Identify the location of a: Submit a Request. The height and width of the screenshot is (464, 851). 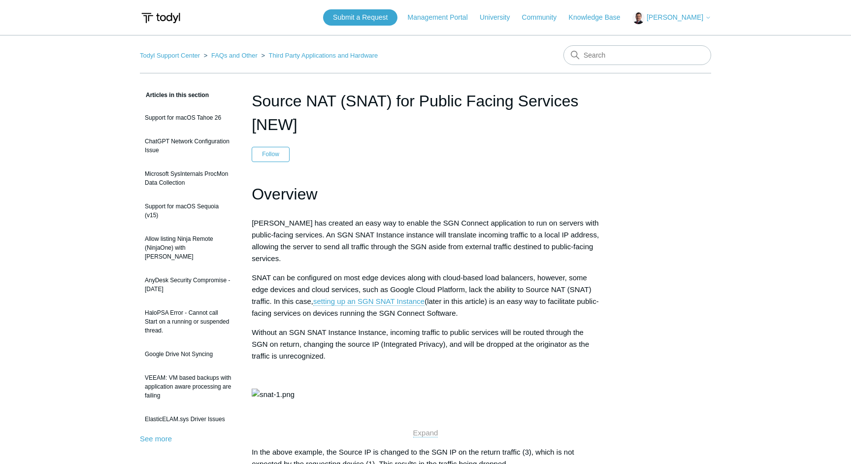
(360, 17).